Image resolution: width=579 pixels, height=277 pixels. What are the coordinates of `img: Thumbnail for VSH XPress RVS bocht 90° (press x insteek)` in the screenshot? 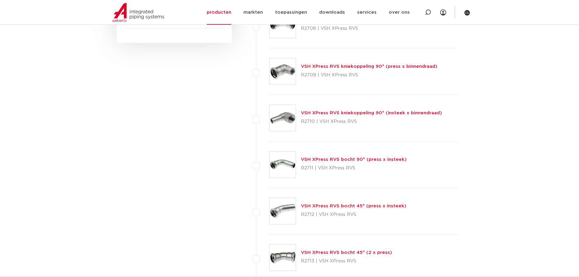 It's located at (283, 165).